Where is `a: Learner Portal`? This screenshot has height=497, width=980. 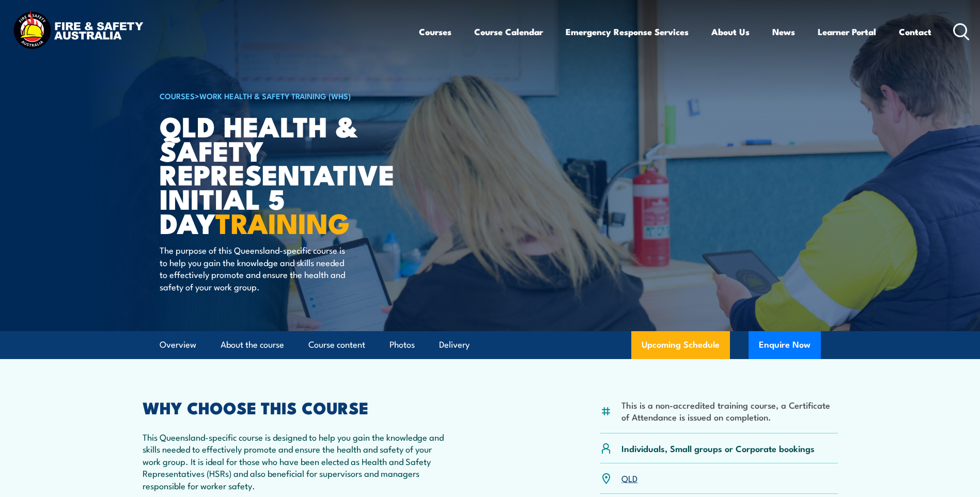 a: Learner Portal is located at coordinates (847, 32).